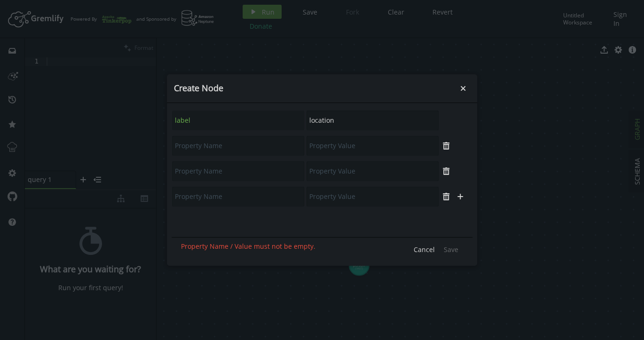 This screenshot has height=340, width=644. I want to click on div: Property Name / Value must not be empty., so click(249, 249).